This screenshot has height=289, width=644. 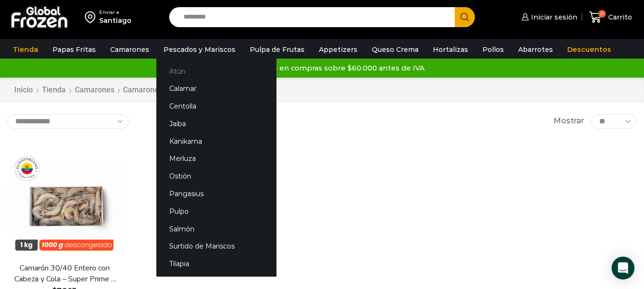 I want to click on a: Centolla, so click(x=216, y=106).